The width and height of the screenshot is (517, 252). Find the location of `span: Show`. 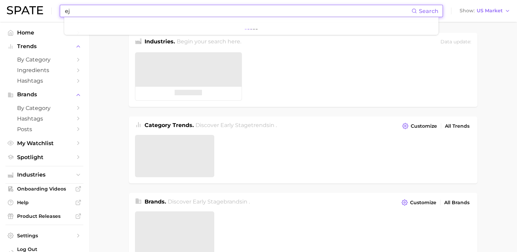

span: Show is located at coordinates (467, 11).